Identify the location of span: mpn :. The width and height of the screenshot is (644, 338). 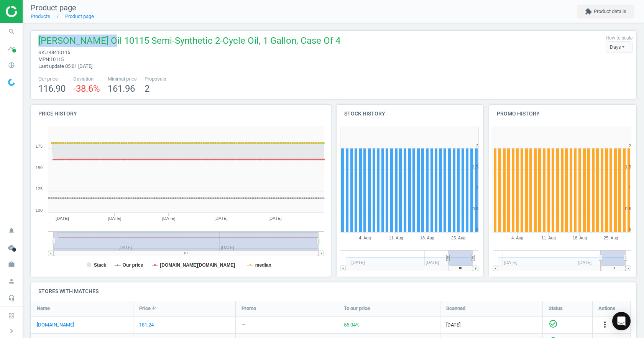
(44, 59).